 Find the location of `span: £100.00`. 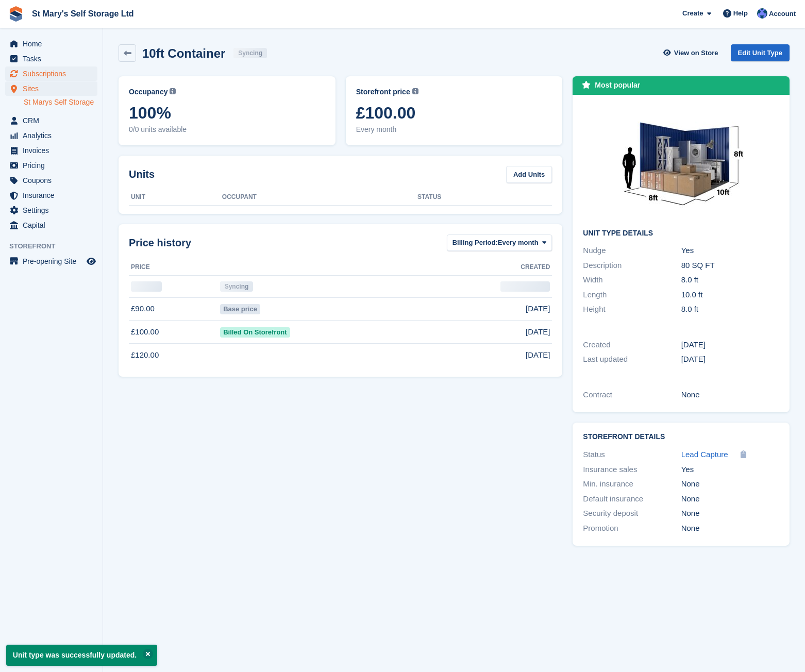

span: £100.00 is located at coordinates (454, 113).